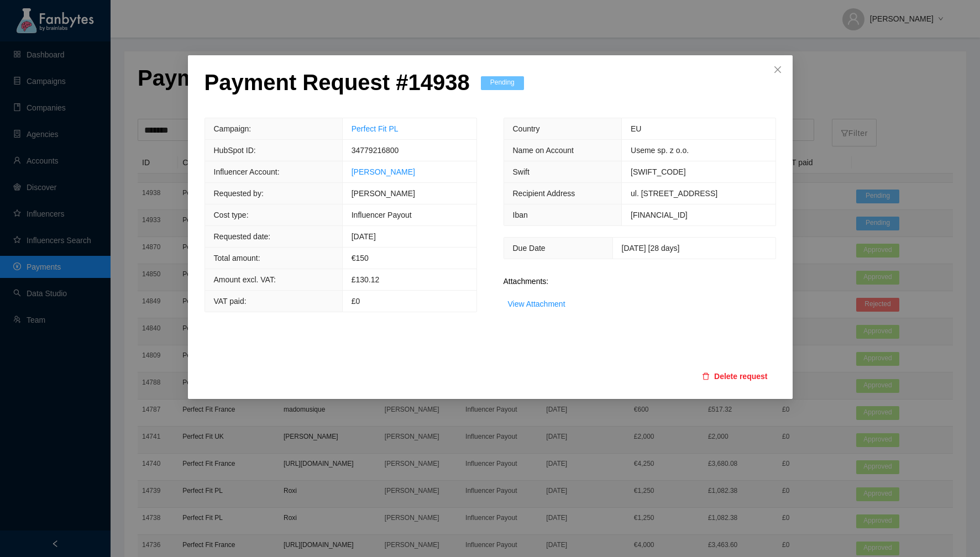 This screenshot has height=557, width=980. Describe the element at coordinates (239, 194) in the screenshot. I see `span: Requested by:` at that location.